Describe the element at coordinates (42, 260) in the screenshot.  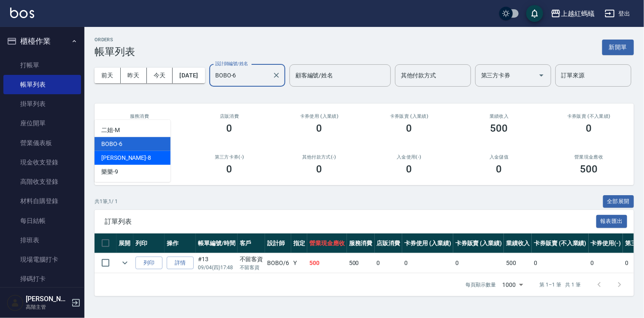
I see `a: 現場電腦打卡` at that location.